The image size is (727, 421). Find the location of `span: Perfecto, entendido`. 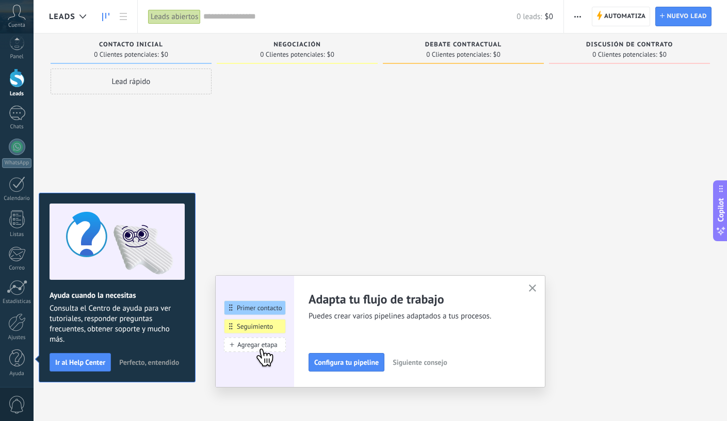

span: Perfecto, entendido is located at coordinates (149, 363).